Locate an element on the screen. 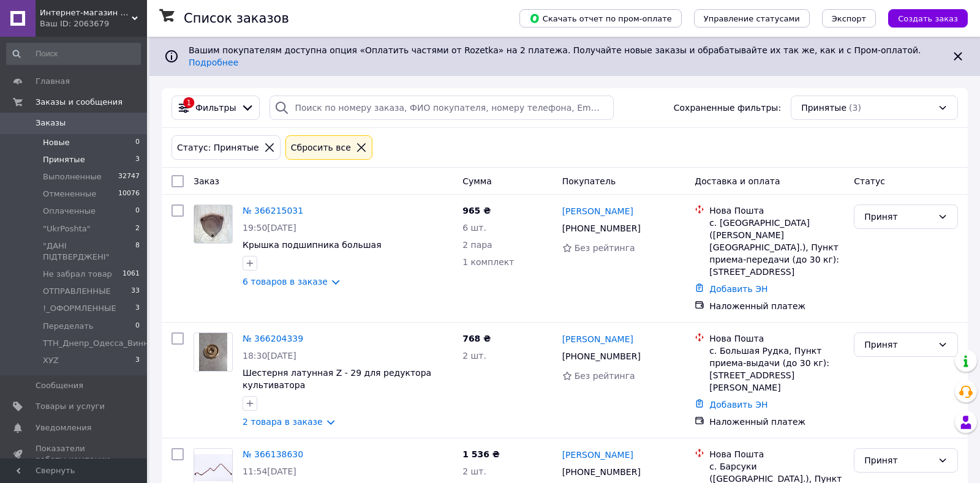 This screenshot has width=980, height=483. a: Шестерня латунная Z - 29 для редуктора культиватора is located at coordinates (337, 379).